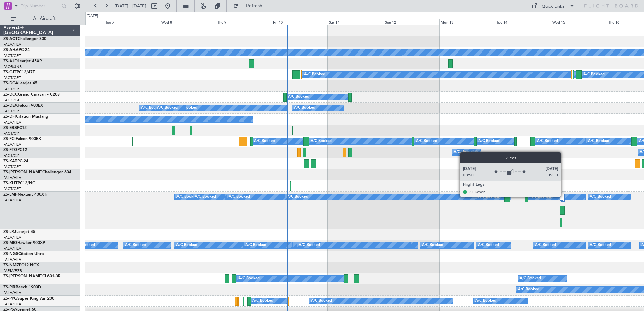  Describe the element at coordinates (22, 61) in the screenshot. I see `a: ZS-AJDLearjet 45XR` at that location.